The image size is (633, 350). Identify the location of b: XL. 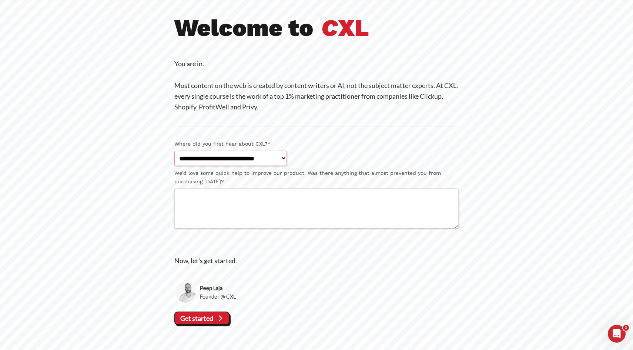
(345, 28).